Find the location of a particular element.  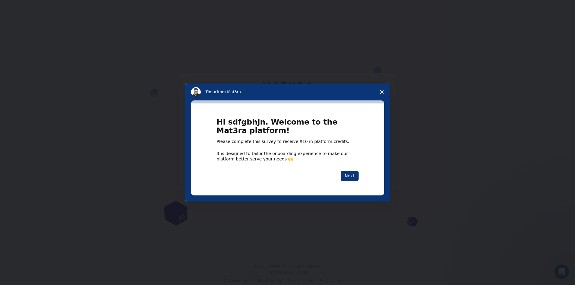

span: from Mat3ra is located at coordinates (229, 92).